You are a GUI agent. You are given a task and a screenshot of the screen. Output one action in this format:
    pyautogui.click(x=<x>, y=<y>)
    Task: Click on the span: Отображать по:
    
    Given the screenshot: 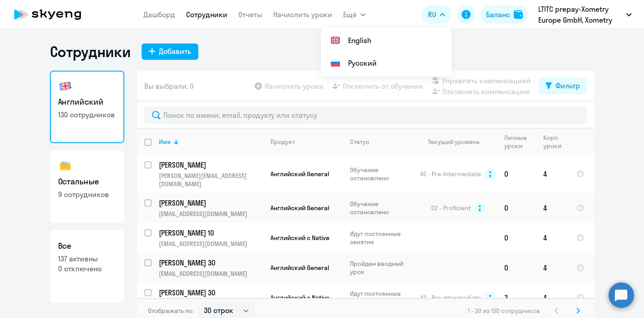 What is the action you would take?
    pyautogui.click(x=170, y=311)
    